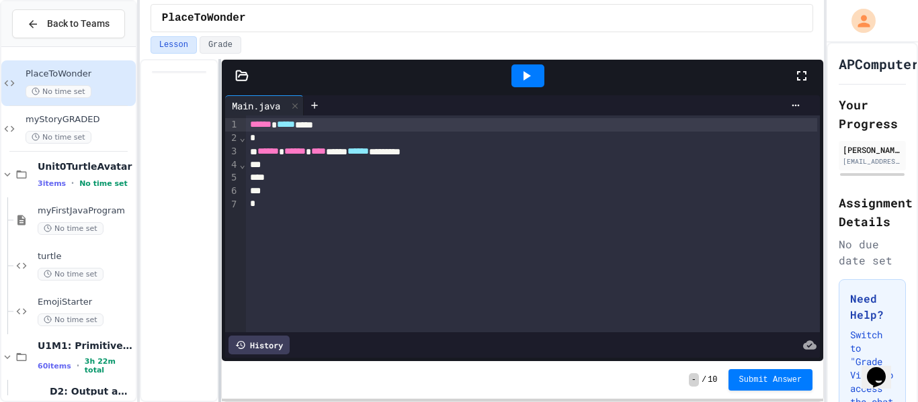 The height and width of the screenshot is (402, 918). Describe the element at coordinates (872, 307) in the screenshot. I see `h3: Need Help?` at that location.